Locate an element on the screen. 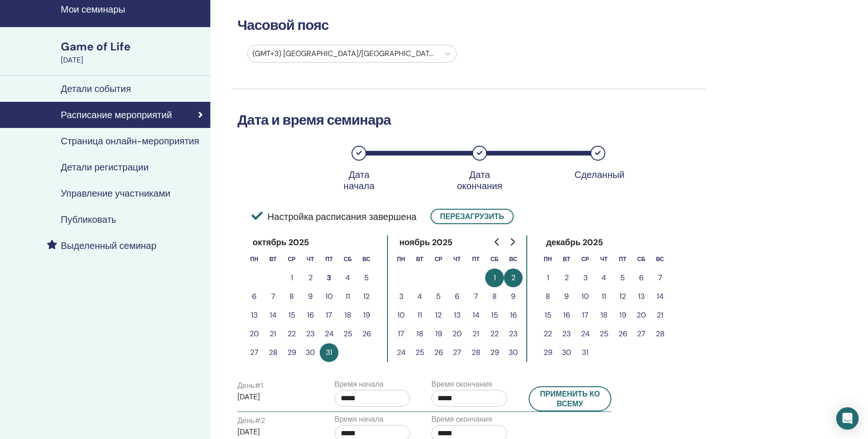 This screenshot has height=439, width=868. h3: Часовой пояс is located at coordinates (470, 26).